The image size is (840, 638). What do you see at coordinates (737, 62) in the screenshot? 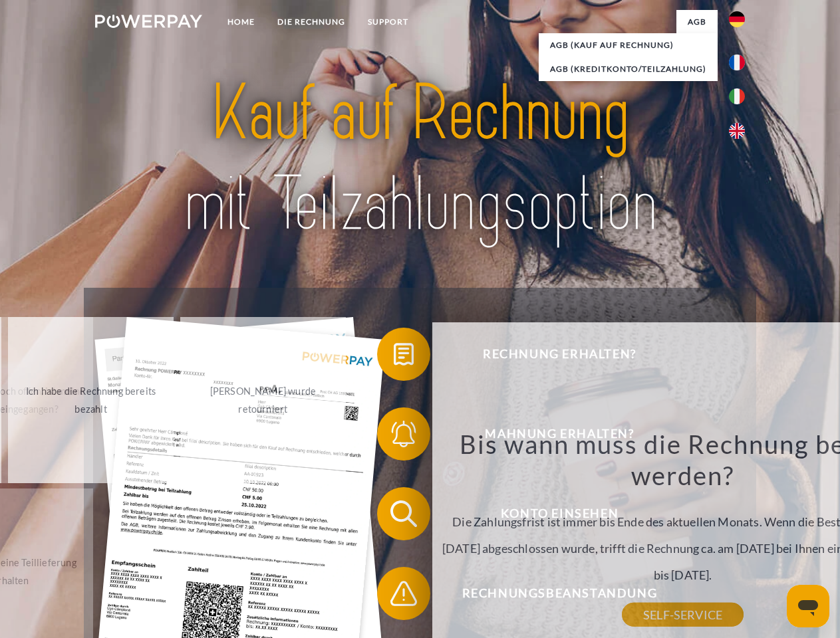
I see `img: fr` at bounding box center [737, 62].